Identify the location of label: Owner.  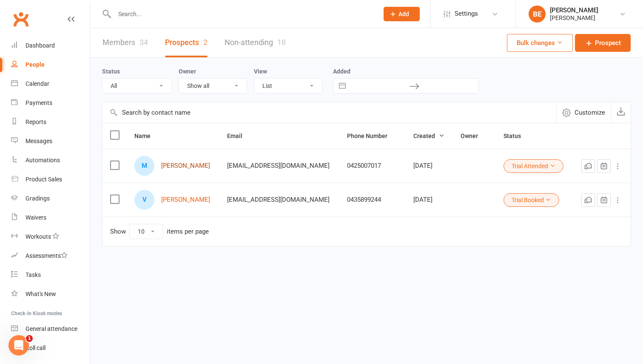
(187, 71).